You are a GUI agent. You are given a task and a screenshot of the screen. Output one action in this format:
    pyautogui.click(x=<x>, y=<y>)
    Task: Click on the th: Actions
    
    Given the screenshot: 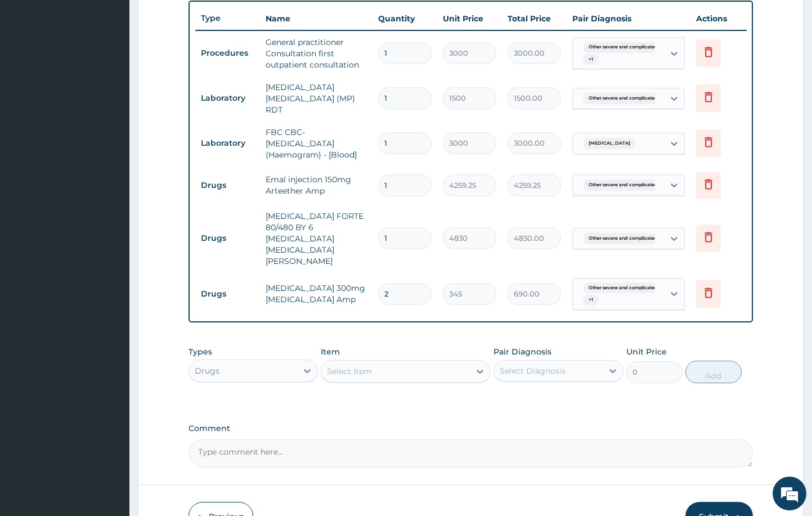 What is the action you would take?
    pyautogui.click(x=718, y=19)
    